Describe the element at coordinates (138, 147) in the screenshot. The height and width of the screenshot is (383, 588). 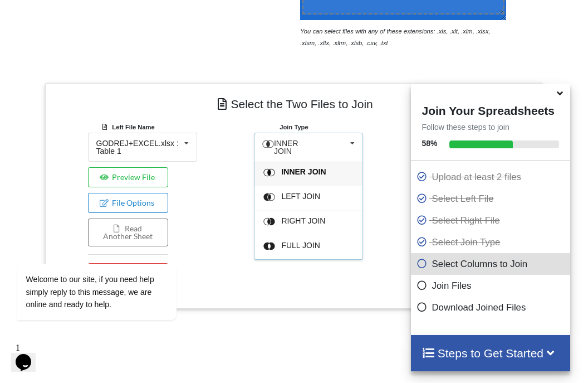
I see `div: GODREJ+EXCEL.xlsx : Table 1` at that location.